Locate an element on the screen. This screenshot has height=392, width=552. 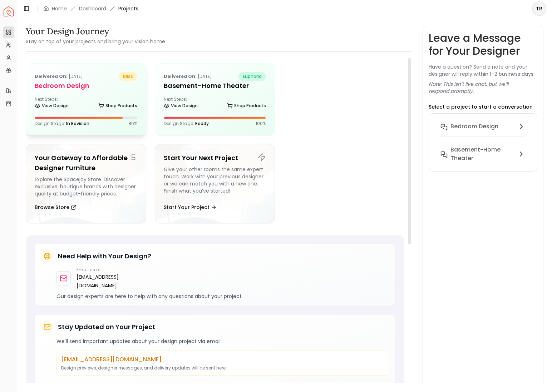
button: Browse Store is located at coordinates (56, 208).